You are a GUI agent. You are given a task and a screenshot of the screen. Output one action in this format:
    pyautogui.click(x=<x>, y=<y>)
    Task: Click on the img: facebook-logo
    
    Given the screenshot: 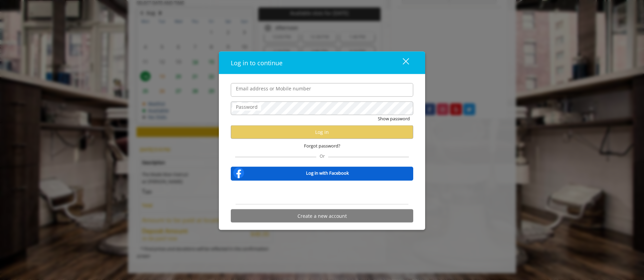 What is the action you would take?
    pyautogui.click(x=239, y=173)
    